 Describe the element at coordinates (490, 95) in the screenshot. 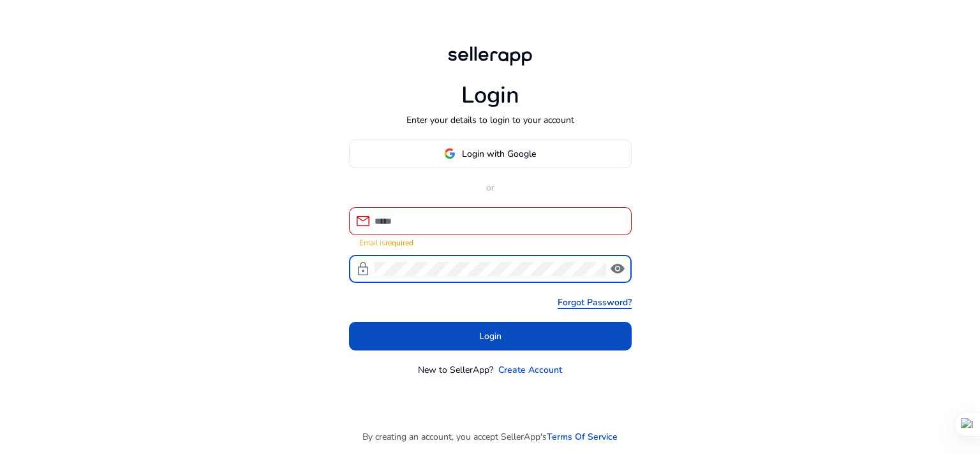

I see `h1: Login` at that location.